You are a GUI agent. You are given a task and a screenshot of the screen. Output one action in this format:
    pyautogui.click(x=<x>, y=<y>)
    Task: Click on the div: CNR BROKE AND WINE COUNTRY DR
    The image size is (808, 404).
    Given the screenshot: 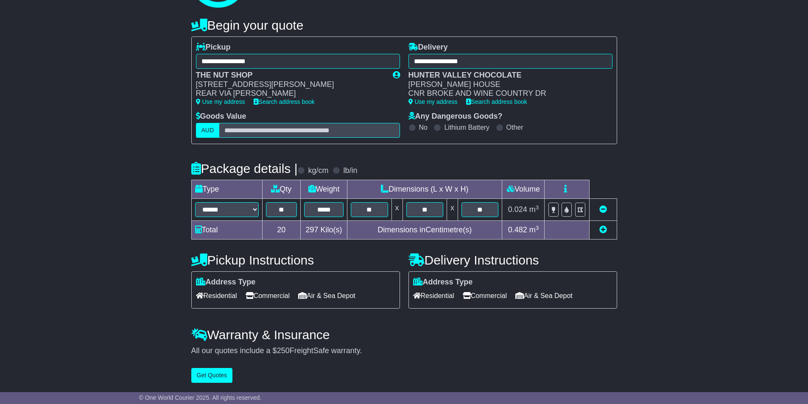 What is the action you would take?
    pyautogui.click(x=506, y=94)
    